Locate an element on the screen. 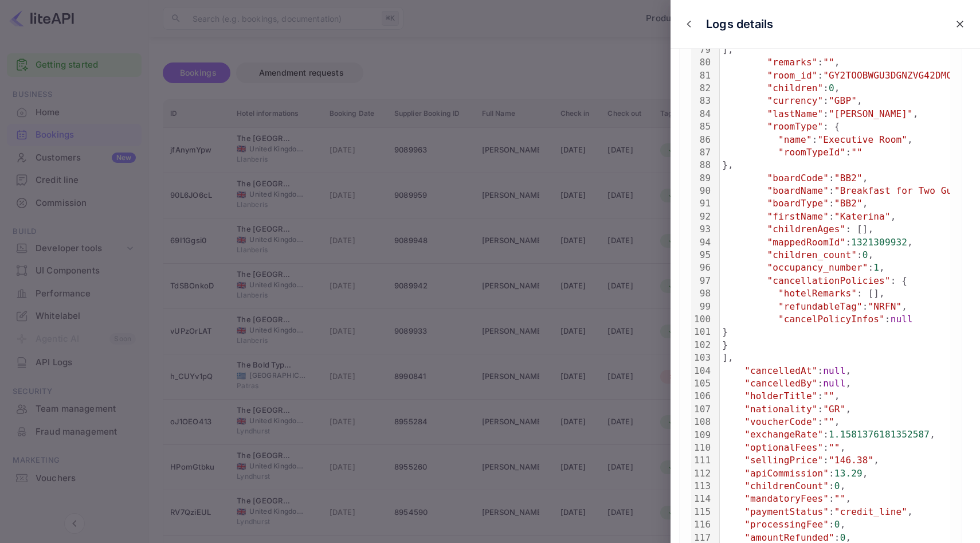  span: "cancelPolicyInfos" is located at coordinates (832, 319).